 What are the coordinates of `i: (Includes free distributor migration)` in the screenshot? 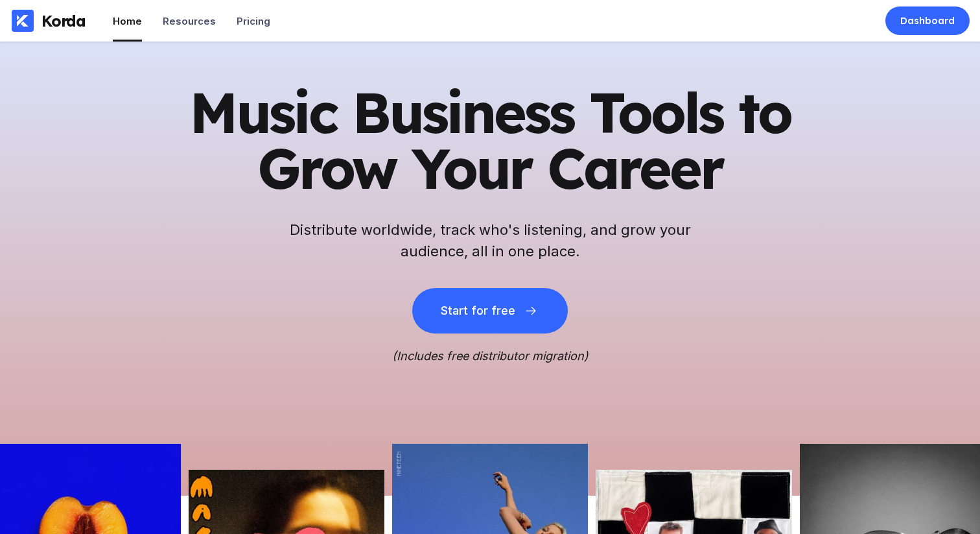 It's located at (490, 355).